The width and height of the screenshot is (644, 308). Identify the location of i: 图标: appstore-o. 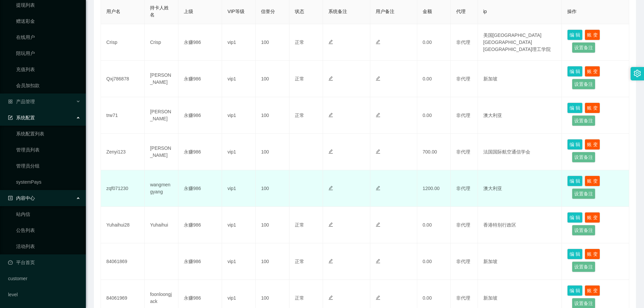
(11, 101).